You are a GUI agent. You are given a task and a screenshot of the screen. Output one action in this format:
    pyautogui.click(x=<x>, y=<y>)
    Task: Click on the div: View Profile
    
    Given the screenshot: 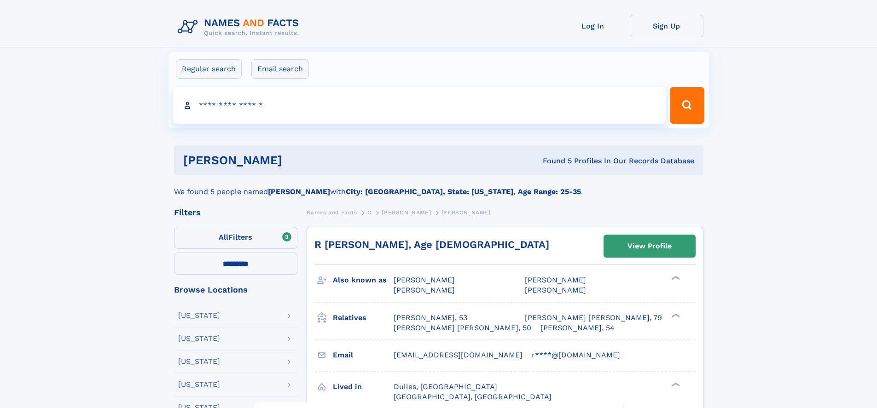 What is the action you would take?
    pyautogui.click(x=650, y=246)
    